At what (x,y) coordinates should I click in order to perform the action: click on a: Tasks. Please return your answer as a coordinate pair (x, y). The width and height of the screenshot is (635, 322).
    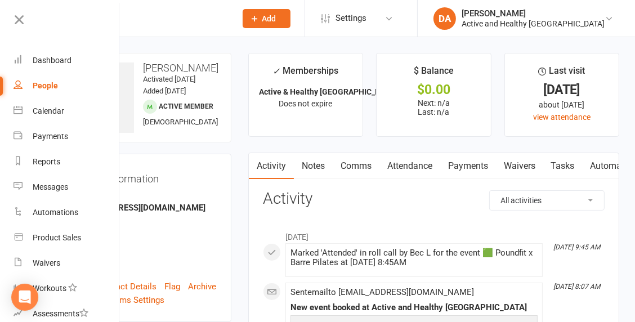
    Looking at the image, I should click on (563, 166).